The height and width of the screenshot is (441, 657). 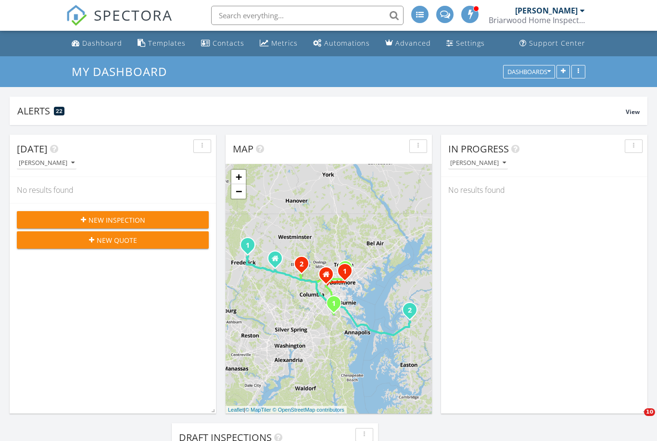 I want to click on a: SPECTORA, so click(x=119, y=23).